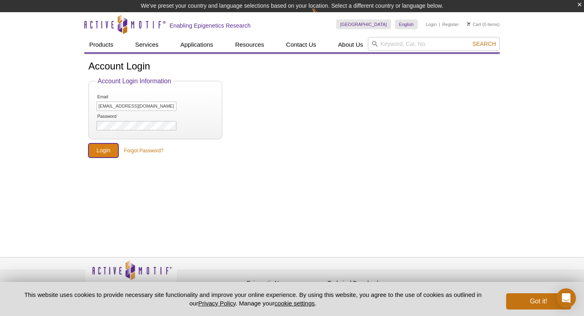 The image size is (584, 316). Describe the element at coordinates (485, 44) in the screenshot. I see `button: Search` at that location.